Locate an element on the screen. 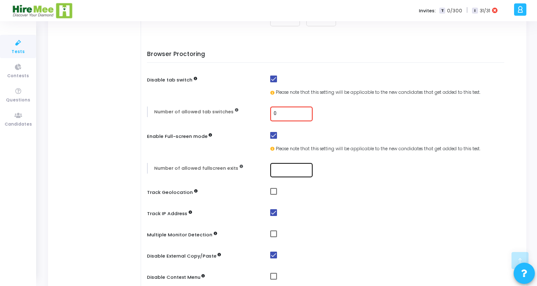 Image resolution: width=537 pixels, height=286 pixels. h5: Browser Proctoring is located at coordinates (327, 57).